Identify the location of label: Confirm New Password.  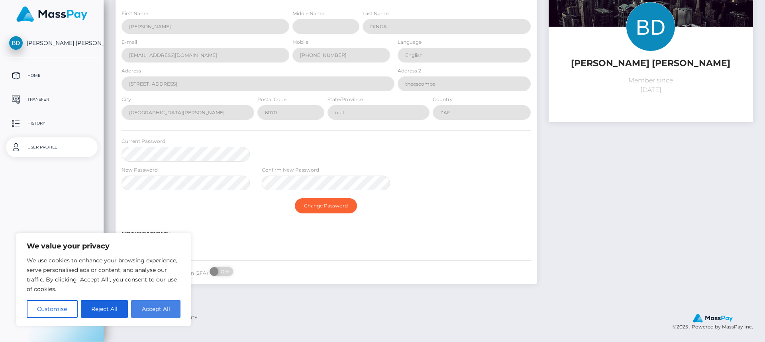
(290, 170).